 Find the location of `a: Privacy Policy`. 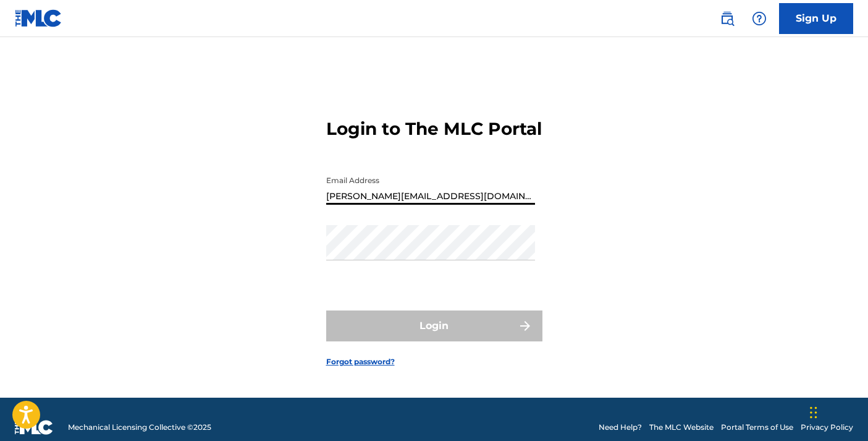

a: Privacy Policy is located at coordinates (826, 427).